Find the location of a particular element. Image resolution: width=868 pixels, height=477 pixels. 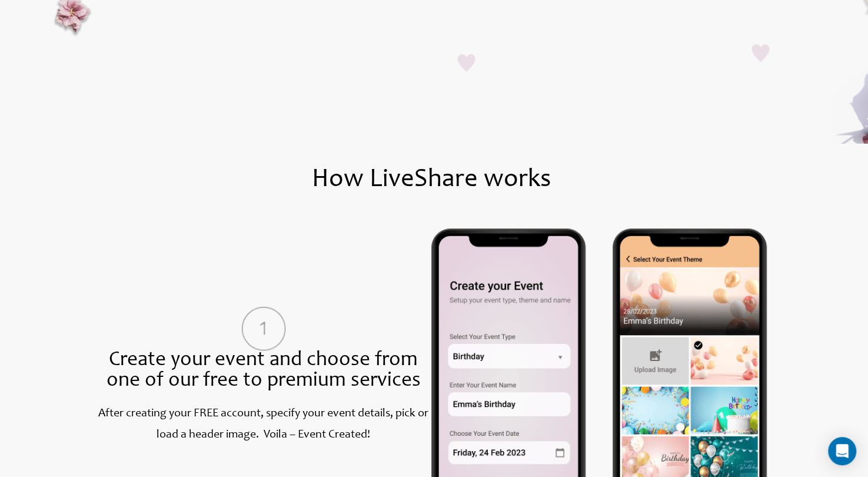

h1: How LiveShare works is located at coordinates (431, 180).